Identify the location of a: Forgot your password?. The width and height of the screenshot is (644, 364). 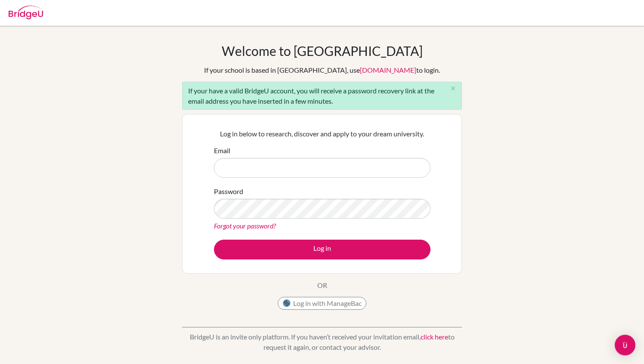
(245, 225).